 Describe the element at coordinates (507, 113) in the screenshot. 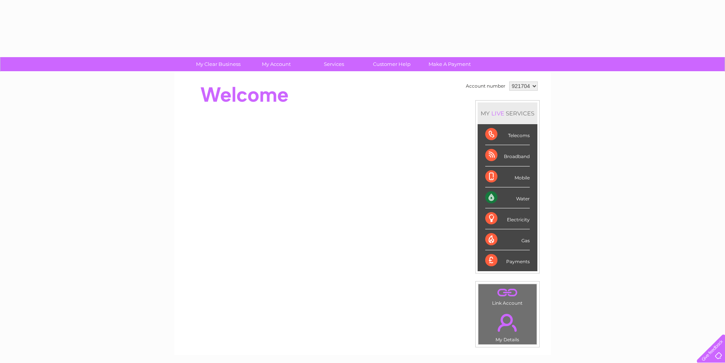

I see `div: MY SERVICES` at that location.